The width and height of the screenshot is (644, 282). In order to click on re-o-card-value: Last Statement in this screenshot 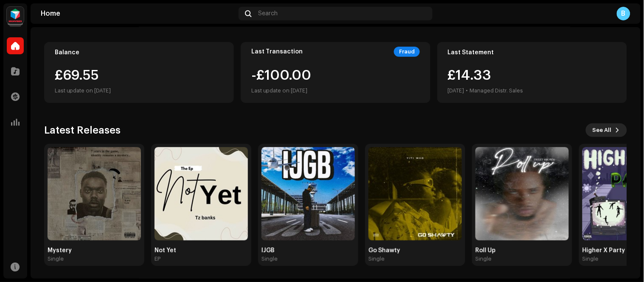, I will do `click(532, 72)`.